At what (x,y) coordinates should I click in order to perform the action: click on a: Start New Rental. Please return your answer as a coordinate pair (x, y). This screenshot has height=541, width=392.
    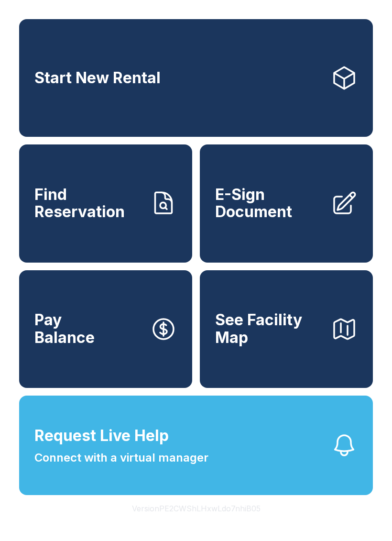
    Looking at the image, I should click on (196, 78).